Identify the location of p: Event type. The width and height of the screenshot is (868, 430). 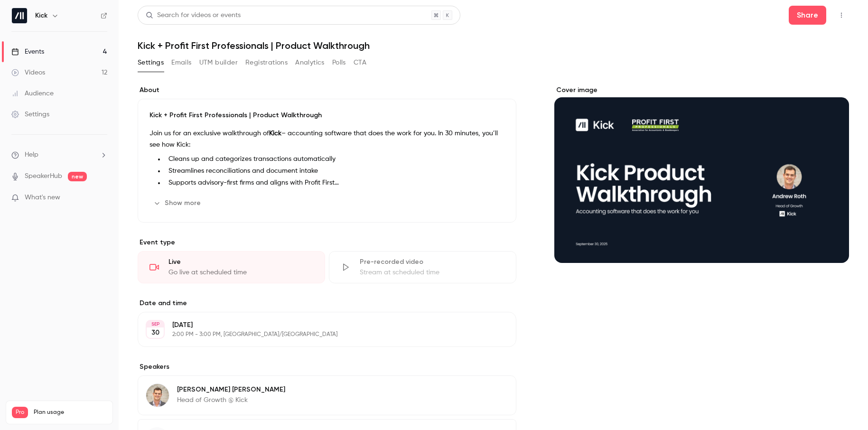
(327, 242).